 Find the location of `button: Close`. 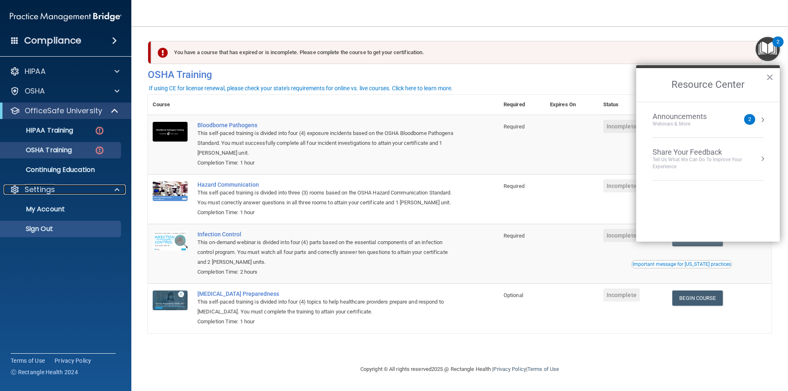

button: Close is located at coordinates (770, 77).